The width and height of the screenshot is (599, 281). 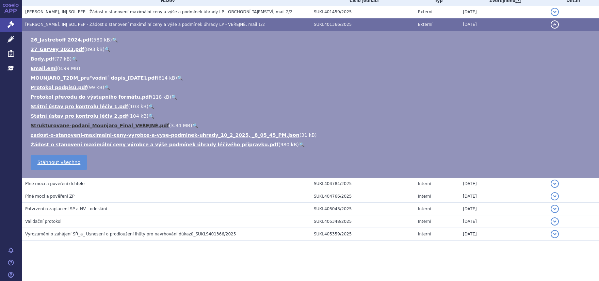 What do you see at coordinates (44, 68) in the screenshot?
I see `a: Email.eml` at bounding box center [44, 68].